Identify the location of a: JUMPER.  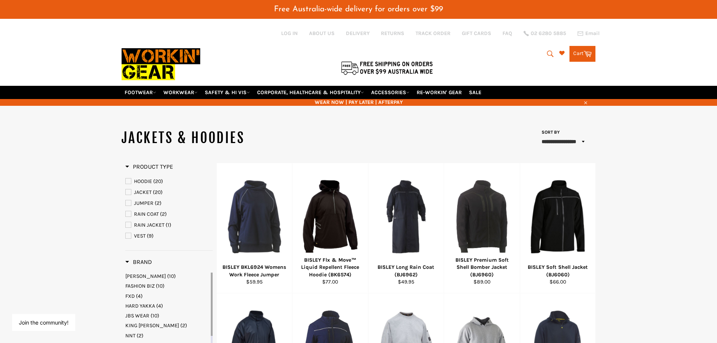
(169, 203).